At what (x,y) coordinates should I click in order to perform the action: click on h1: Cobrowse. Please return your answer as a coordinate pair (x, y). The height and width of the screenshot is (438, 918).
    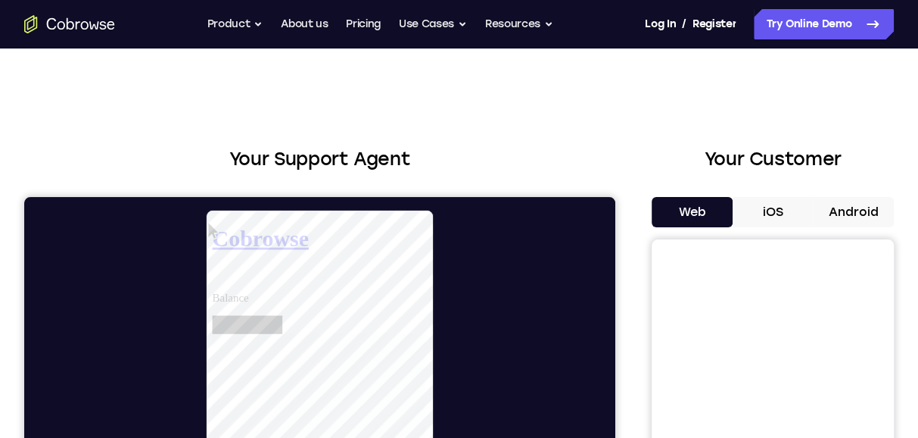
    Looking at the image, I should click on (121, 30).